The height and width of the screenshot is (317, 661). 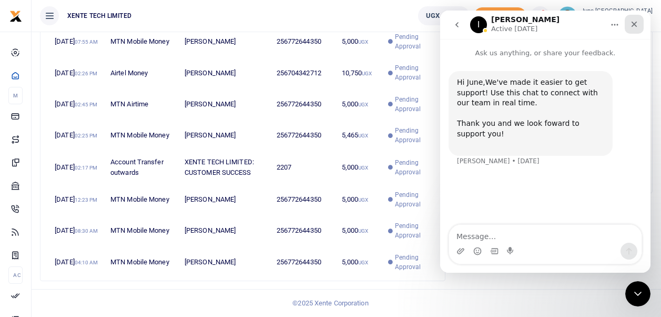 What do you see at coordinates (303, 73) in the screenshot?
I see `td: 256704342712` at bounding box center [303, 73].